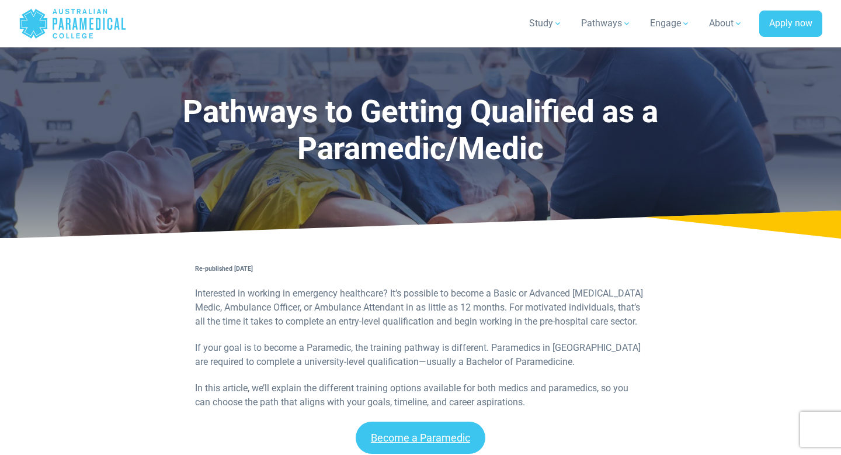 The image size is (841, 455). What do you see at coordinates (72, 23) in the screenshot?
I see `a: Australian Paramedical College` at bounding box center [72, 23].